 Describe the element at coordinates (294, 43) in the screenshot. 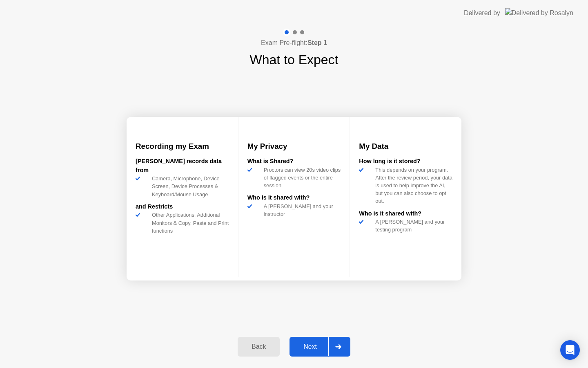

I see `h4: Exam Pre-flight:` at that location.